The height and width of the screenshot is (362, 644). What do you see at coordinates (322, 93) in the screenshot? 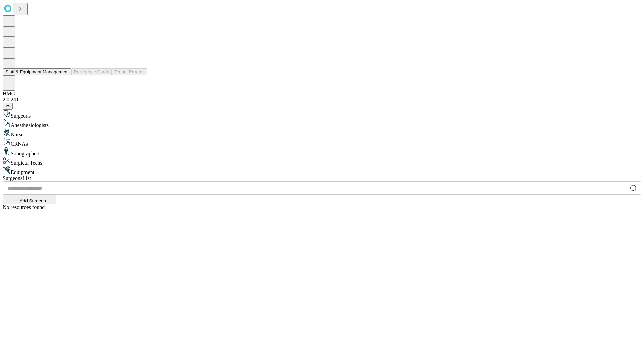
I see `div: HMC` at bounding box center [322, 93].